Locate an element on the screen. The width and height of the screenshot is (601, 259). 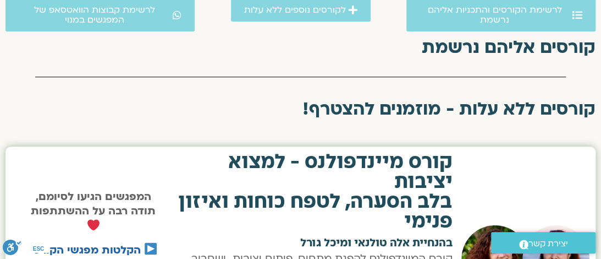
a: יצירת קשר is located at coordinates (544, 242).